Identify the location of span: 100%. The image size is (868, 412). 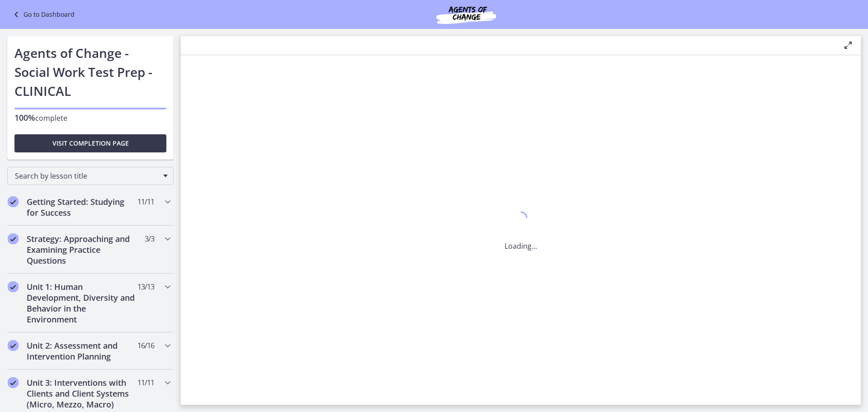
(25, 117).